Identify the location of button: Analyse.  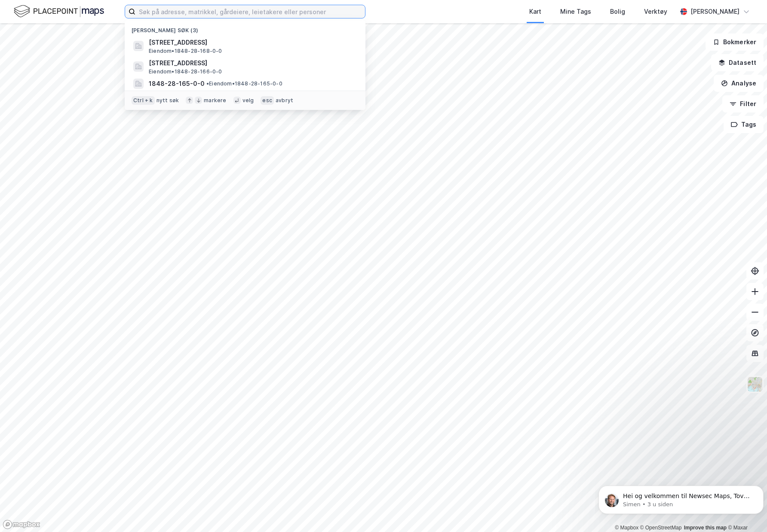
(738, 84).